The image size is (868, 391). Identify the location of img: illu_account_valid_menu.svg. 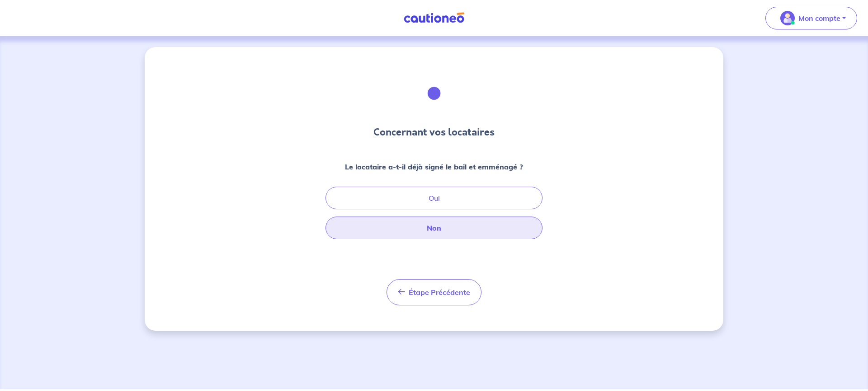
(787, 18).